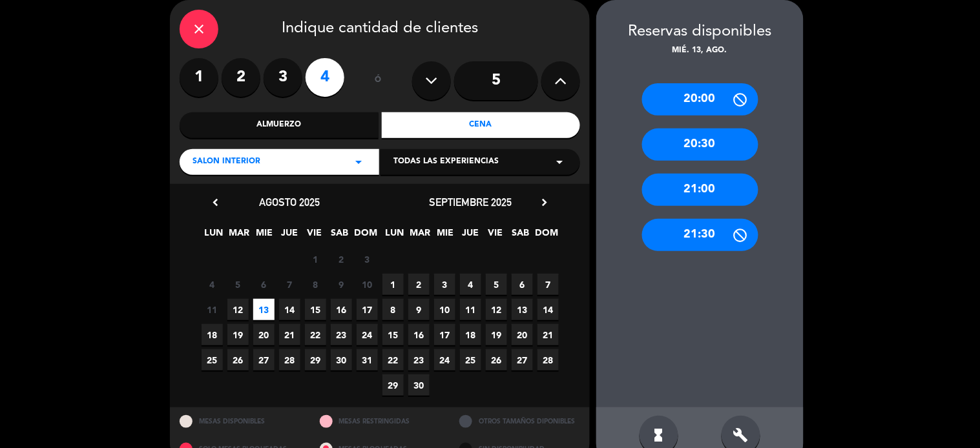 This screenshot has width=980, height=448. What do you see at coordinates (283, 77) in the screenshot?
I see `label: 3` at bounding box center [283, 77].